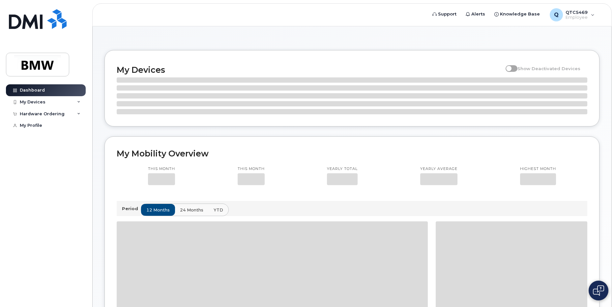  Describe the element at coordinates (538, 169) in the screenshot. I see `p: Highest month` at that location.